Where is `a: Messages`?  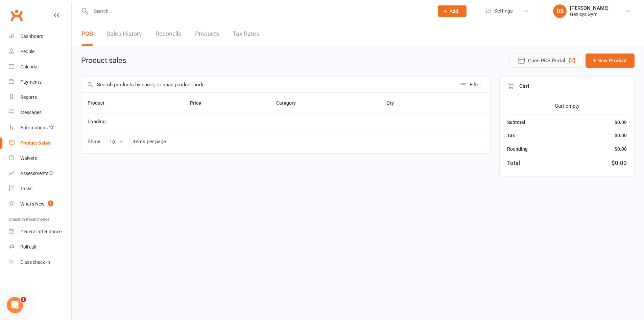 a: Messages is located at coordinates (40, 112).